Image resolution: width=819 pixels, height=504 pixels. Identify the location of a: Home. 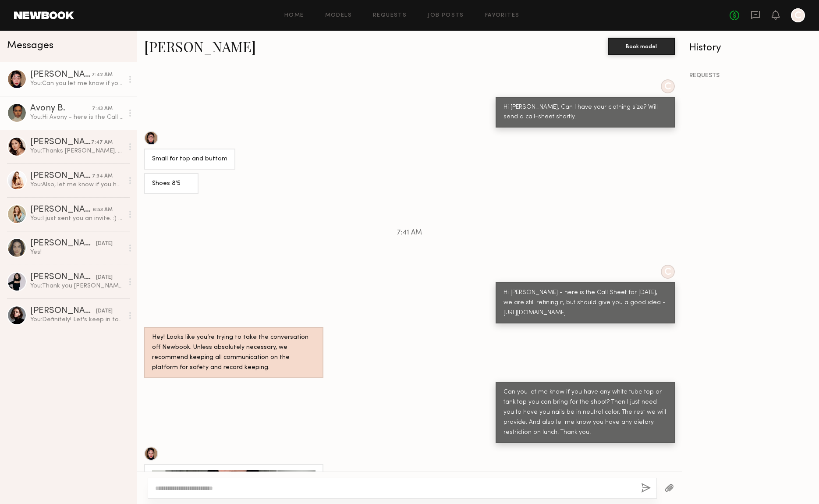
(294, 15).